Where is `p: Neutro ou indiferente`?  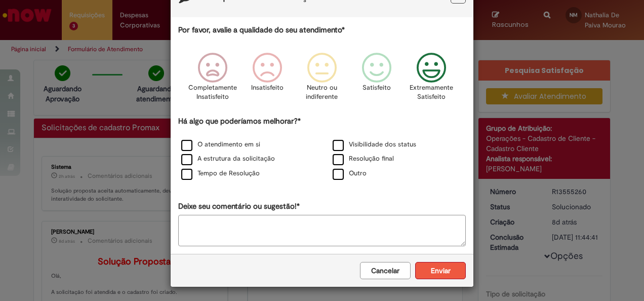 p: Neutro ou indiferente is located at coordinates (322, 92).